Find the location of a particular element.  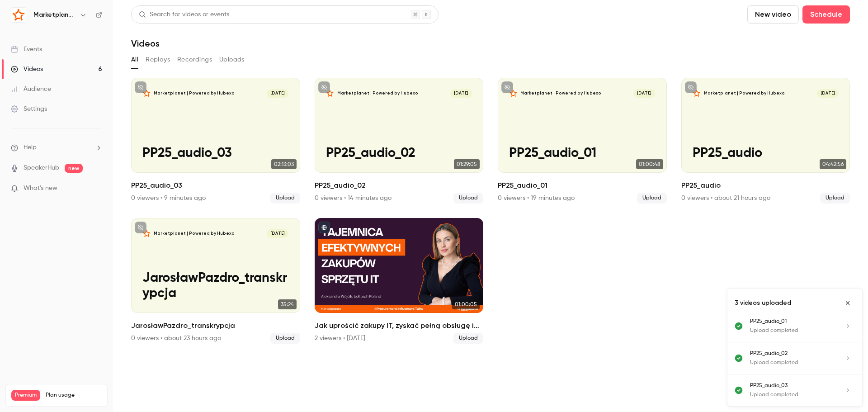

div: Videos is located at coordinates (27, 69).